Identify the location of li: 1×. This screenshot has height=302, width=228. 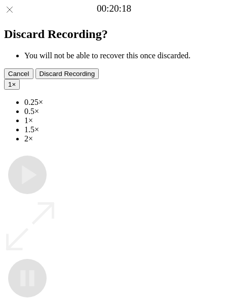
(124, 120).